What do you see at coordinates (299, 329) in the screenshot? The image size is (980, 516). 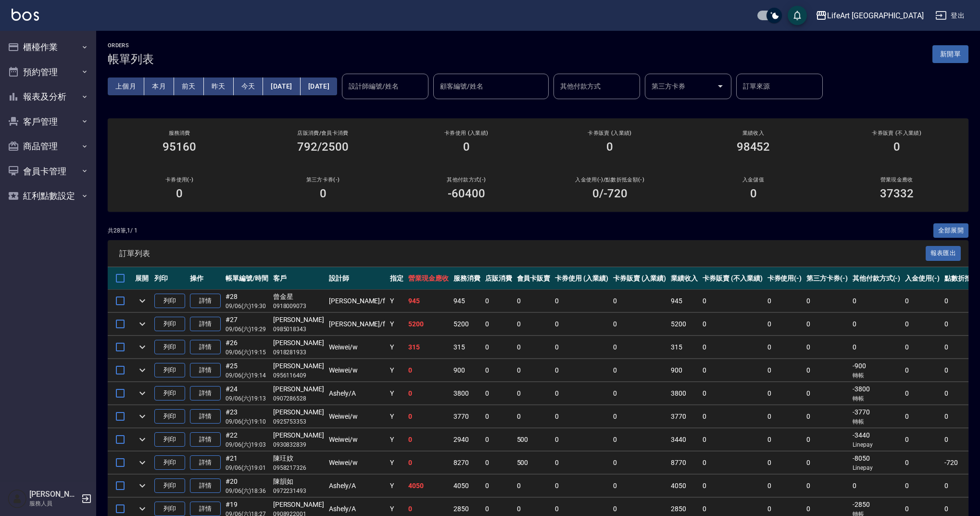 I see `p: 0985018343` at bounding box center [299, 329].